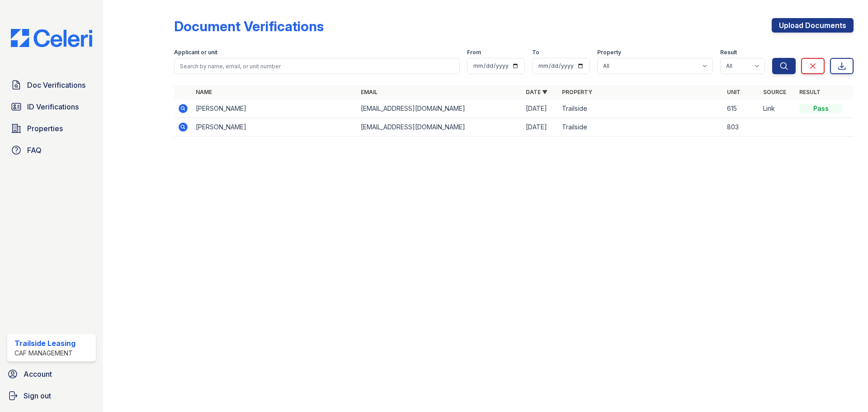 This screenshot has width=868, height=412. I want to click on a: Name, so click(204, 92).